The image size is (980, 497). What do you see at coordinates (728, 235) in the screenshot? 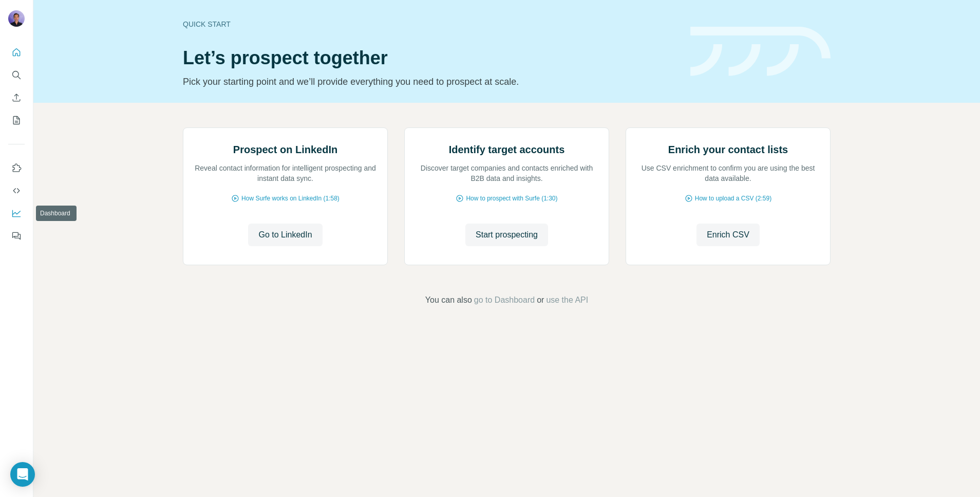
I see `span: Enrich CSV` at bounding box center [728, 235].